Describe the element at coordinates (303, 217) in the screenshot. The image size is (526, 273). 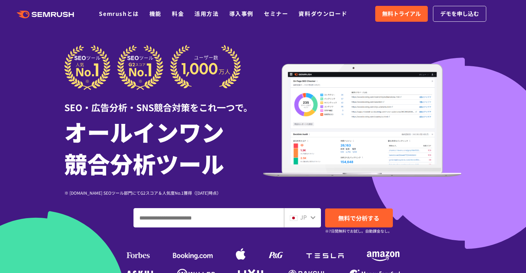
I see `span: JP` at that location.